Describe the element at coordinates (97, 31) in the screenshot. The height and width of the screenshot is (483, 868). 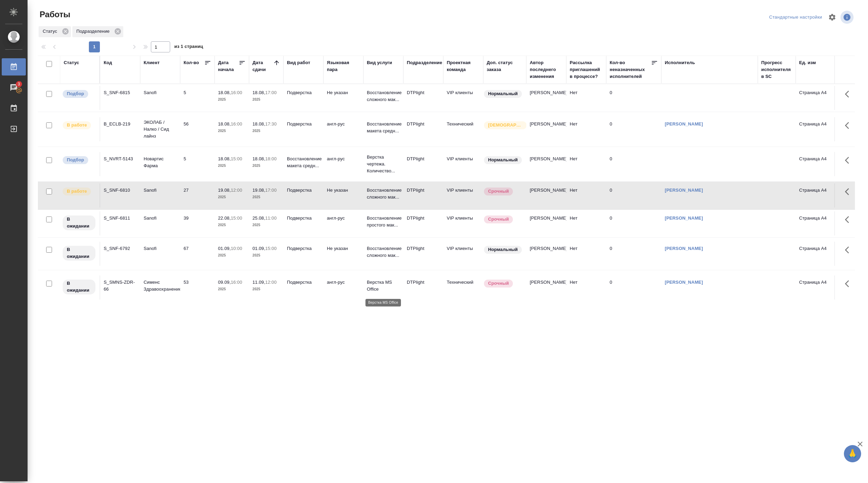
I see `div: Подразделение` at that location.